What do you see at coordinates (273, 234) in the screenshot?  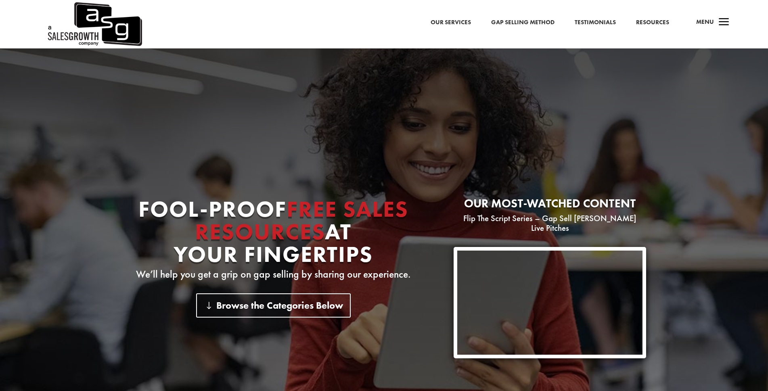 I see `h1: Fool-proof At Your Fingertips` at bounding box center [273, 234].